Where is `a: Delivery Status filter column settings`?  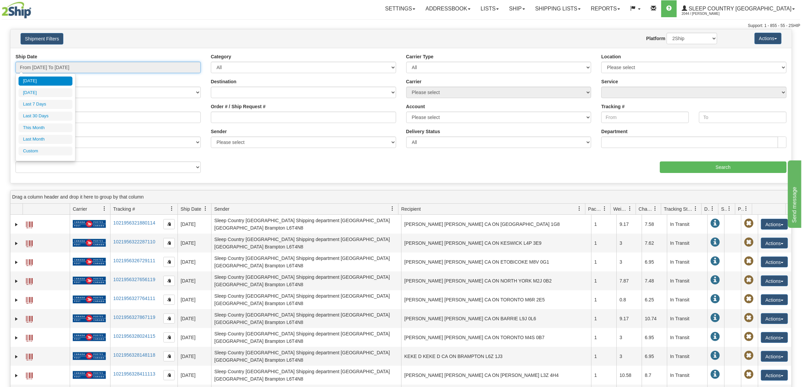
a: Delivery Status filter column settings is located at coordinates (713, 209).